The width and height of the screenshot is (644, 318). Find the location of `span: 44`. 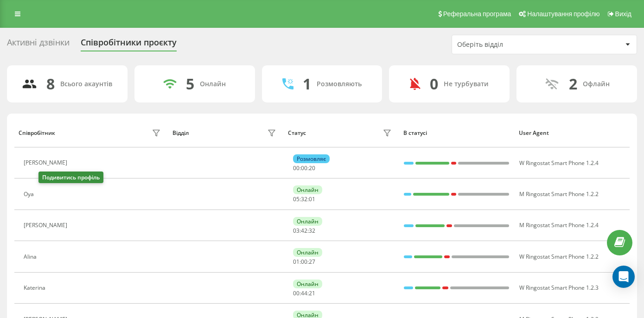

span: 44 is located at coordinates (304, 293).